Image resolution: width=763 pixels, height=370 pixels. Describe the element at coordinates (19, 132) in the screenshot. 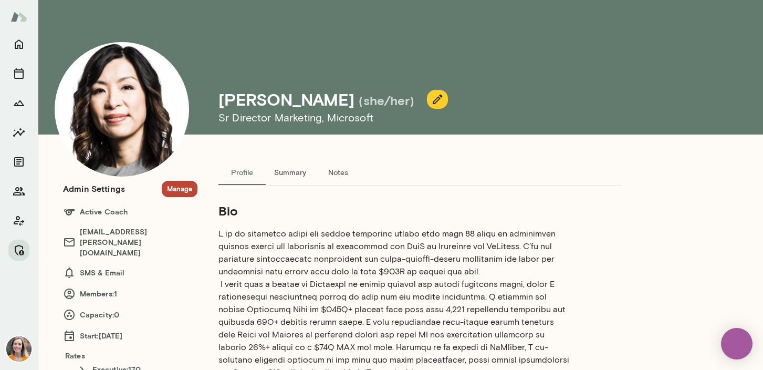

I see `button: Insights` at that location.